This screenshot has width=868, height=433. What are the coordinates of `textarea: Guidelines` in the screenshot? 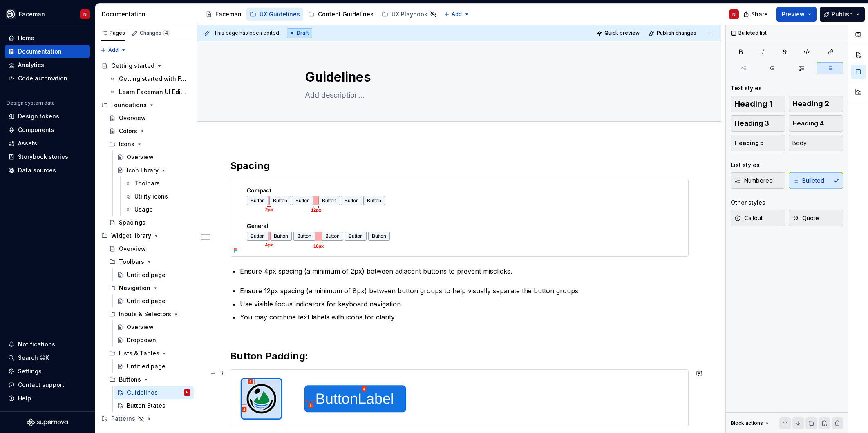 It's located at (458, 77).